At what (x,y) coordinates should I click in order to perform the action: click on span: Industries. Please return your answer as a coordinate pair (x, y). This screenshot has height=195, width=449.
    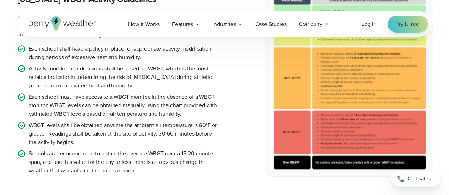
    Looking at the image, I should click on (224, 24).